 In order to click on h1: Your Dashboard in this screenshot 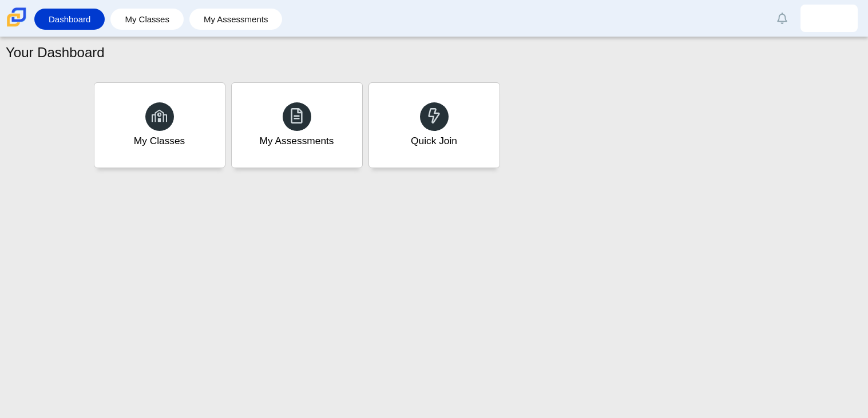, I will do `click(55, 53)`.